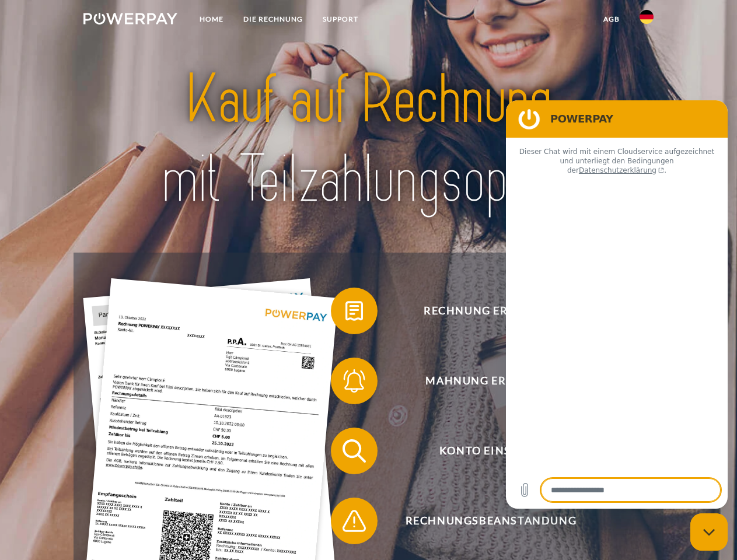 The width and height of the screenshot is (737, 560). Describe the element at coordinates (647, 17) in the screenshot. I see `img: de` at that location.